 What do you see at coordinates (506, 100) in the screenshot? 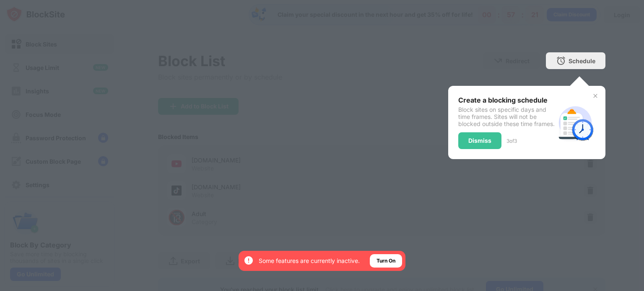
I see `div: Create a blocking schedule` at bounding box center [506, 100].